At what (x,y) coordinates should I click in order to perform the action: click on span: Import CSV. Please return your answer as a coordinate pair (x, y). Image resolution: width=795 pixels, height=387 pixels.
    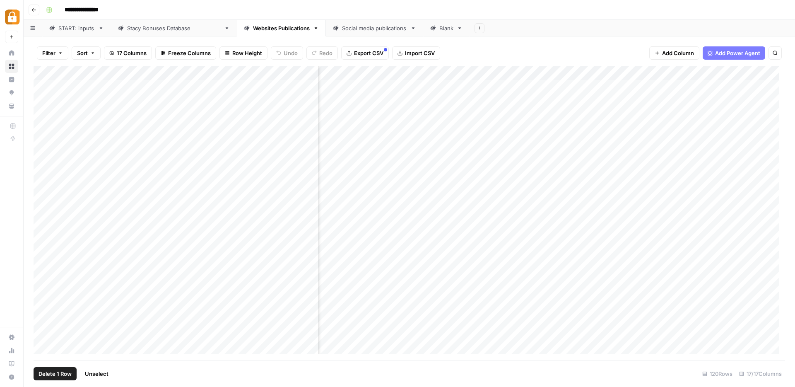
    Looking at the image, I should click on (420, 53).